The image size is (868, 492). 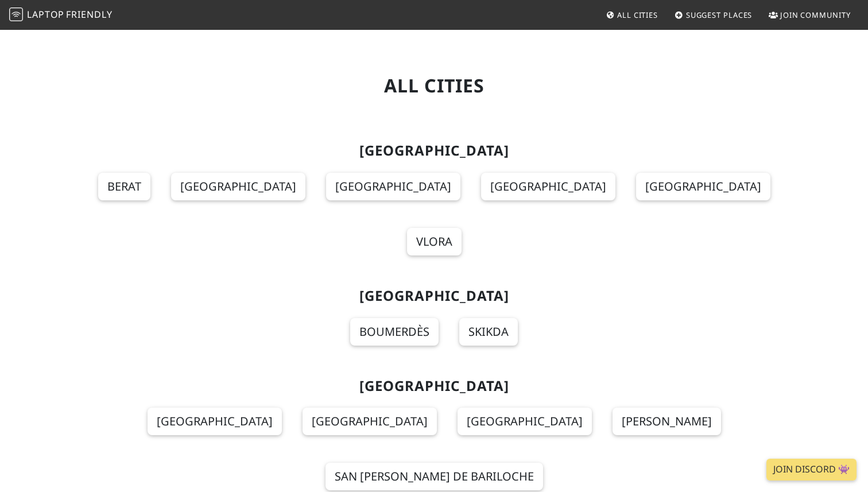 I want to click on span: All Cities, so click(x=637, y=15).